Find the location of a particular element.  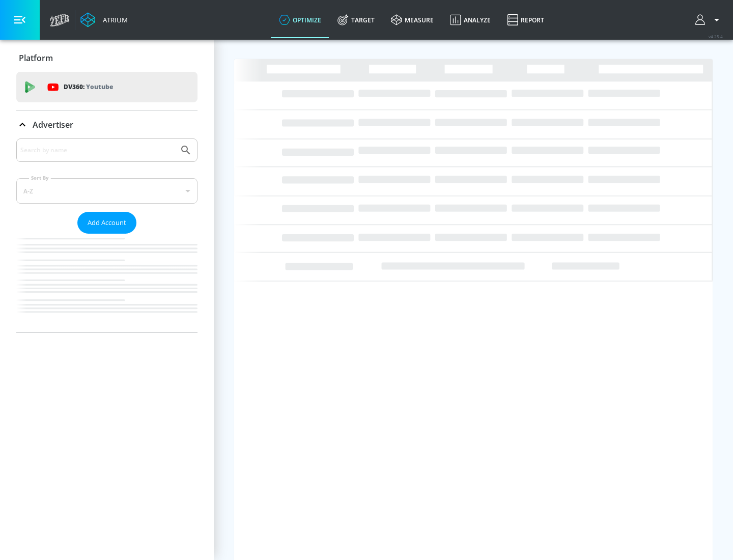

div: DV360: Youtube is located at coordinates (107, 87).